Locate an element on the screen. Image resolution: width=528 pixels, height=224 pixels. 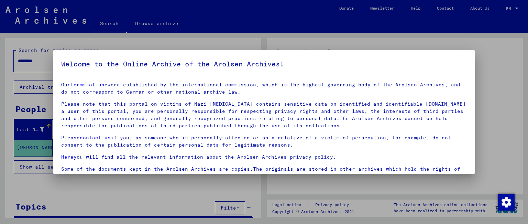
p: Please if you, as someone who is personally affected or as a relative of a victim of persecution,... is located at coordinates (264, 141).